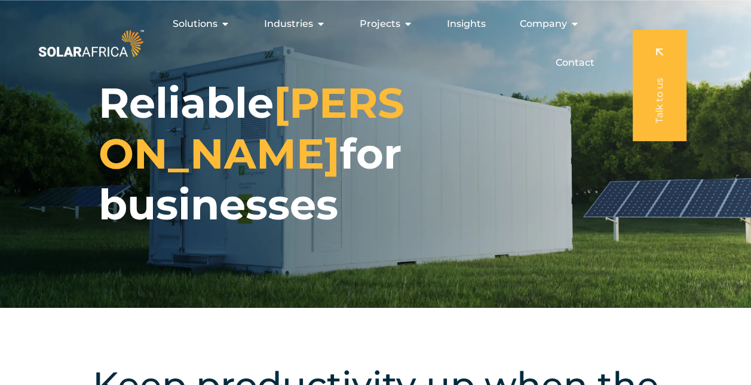  What do you see at coordinates (575, 63) in the screenshot?
I see `span: Contact` at bounding box center [575, 63].